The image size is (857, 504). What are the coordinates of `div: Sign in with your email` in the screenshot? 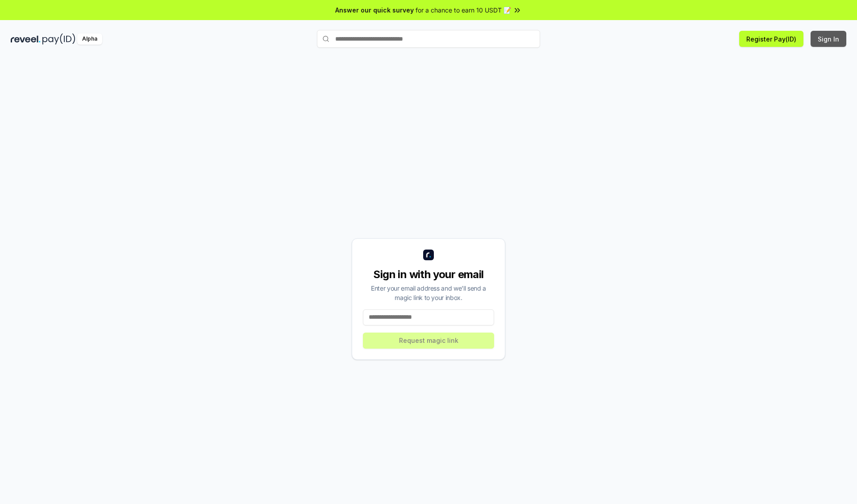 It's located at (428, 274).